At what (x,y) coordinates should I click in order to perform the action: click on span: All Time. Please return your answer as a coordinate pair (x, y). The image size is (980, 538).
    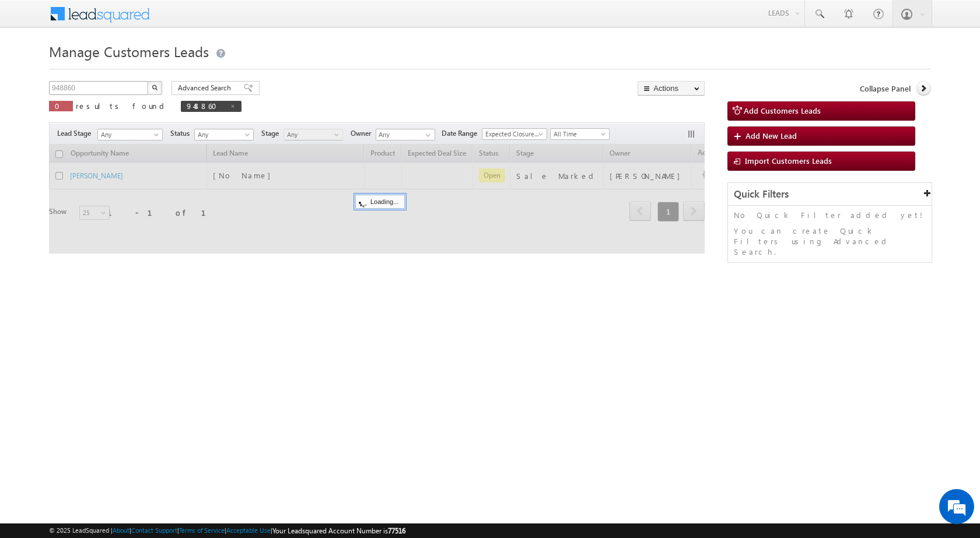
    Looking at the image, I should click on (578, 134).